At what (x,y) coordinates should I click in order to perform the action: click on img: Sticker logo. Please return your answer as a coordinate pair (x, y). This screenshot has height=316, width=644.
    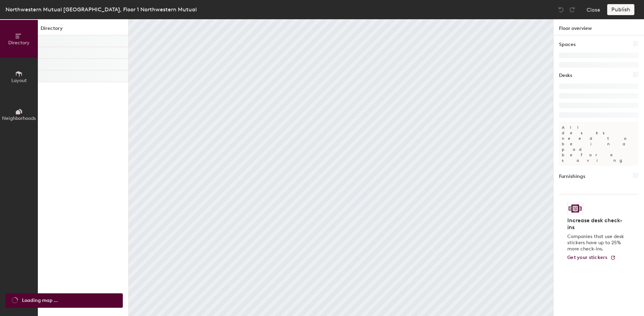
    Looking at the image, I should click on (575, 209).